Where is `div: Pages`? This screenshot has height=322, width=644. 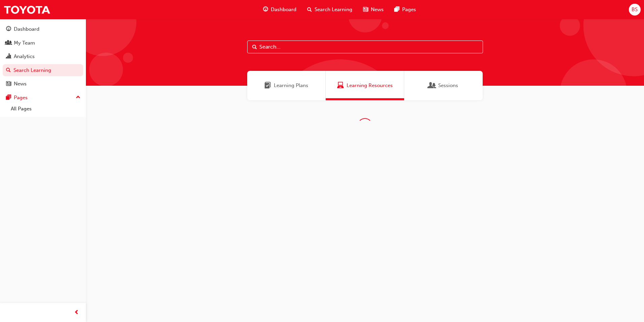 div: Pages is located at coordinates (21, 97).